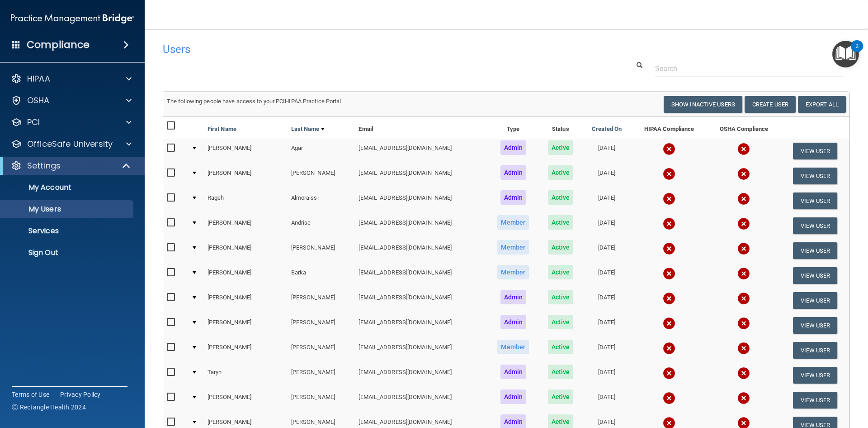 The image size is (868, 428). Describe the element at coordinates (245, 201) in the screenshot. I see `td: Rageh` at that location.